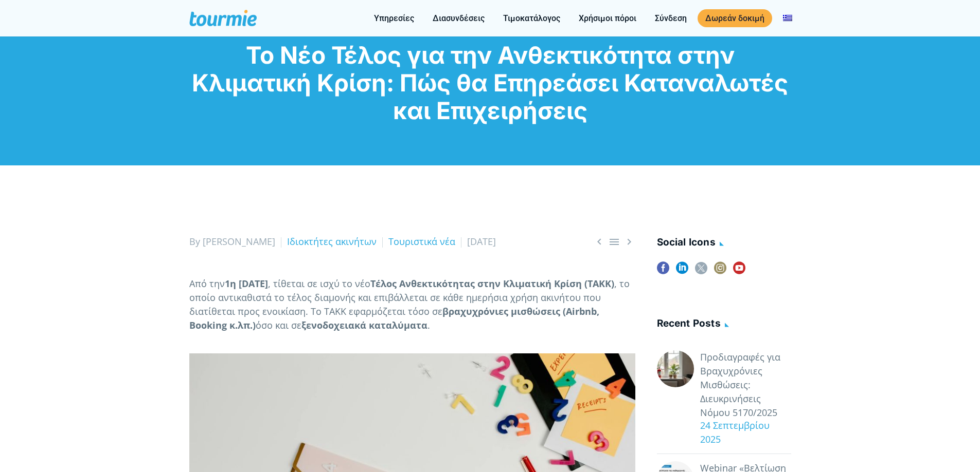 This screenshot has width=980, height=472. I want to click on h4: social icons, so click(724, 243).